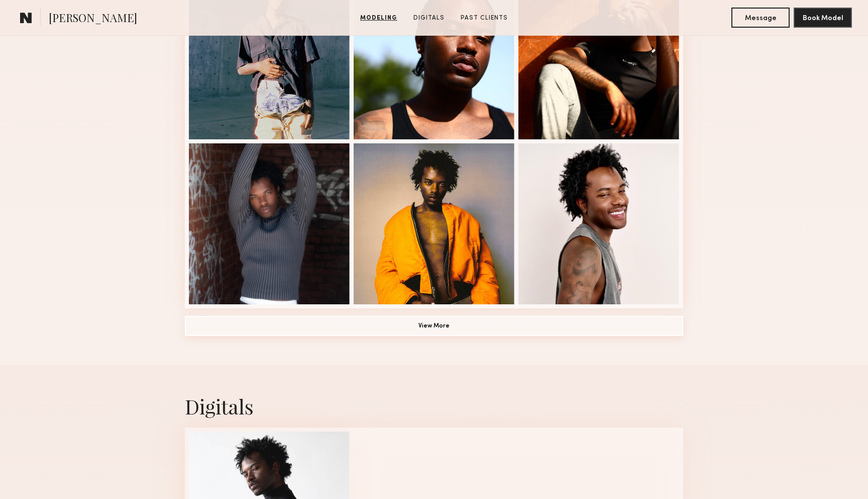 The height and width of the screenshot is (499, 868). I want to click on button: Message, so click(760, 18).